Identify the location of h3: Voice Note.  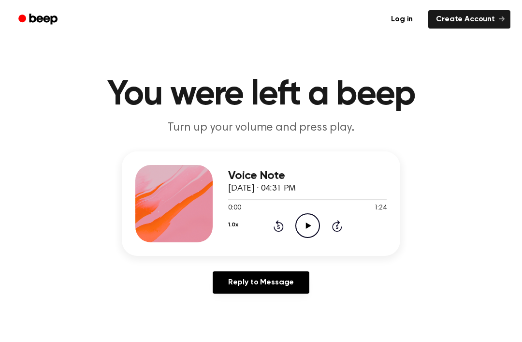
(307, 175).